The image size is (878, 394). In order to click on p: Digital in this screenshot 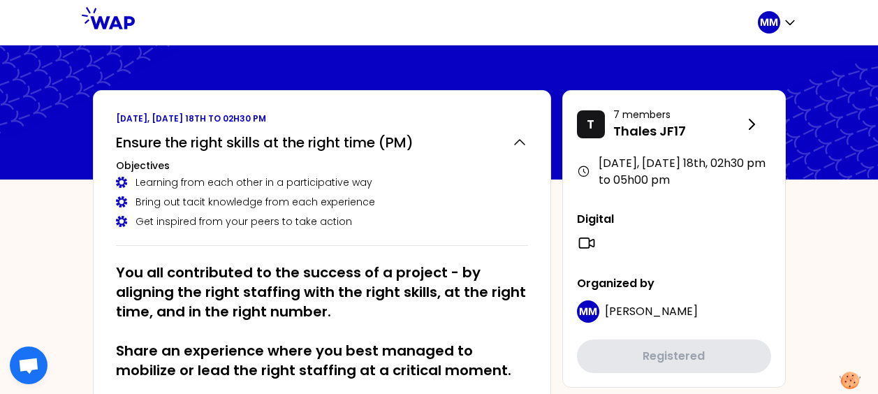, I will do `click(674, 219)`.